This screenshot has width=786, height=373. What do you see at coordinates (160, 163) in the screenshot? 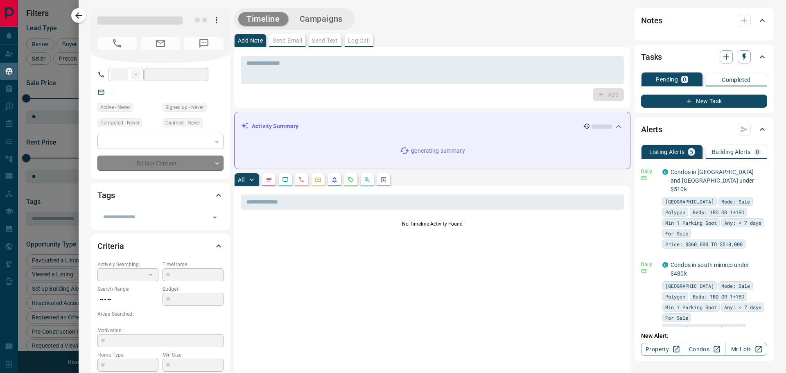
I see `div: Do Not Contact` at bounding box center [160, 163].